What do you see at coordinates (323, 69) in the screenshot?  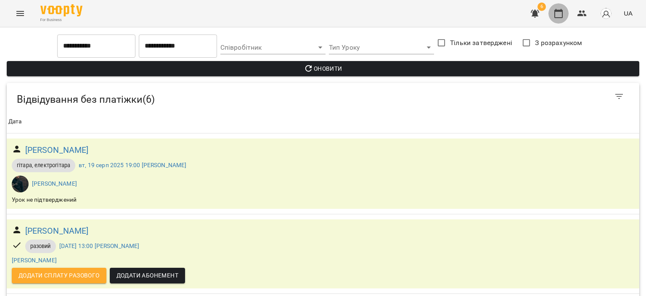 I see `span: Оновити` at bounding box center [323, 69].